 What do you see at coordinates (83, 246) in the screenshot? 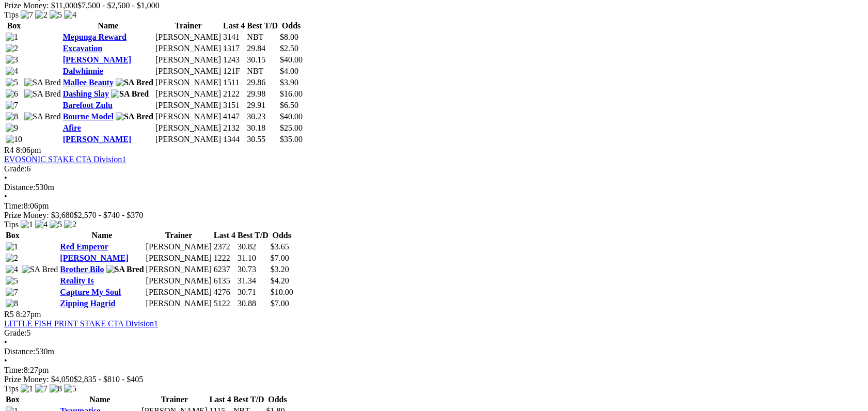
I see `a: Red Emperor` at bounding box center [83, 246].